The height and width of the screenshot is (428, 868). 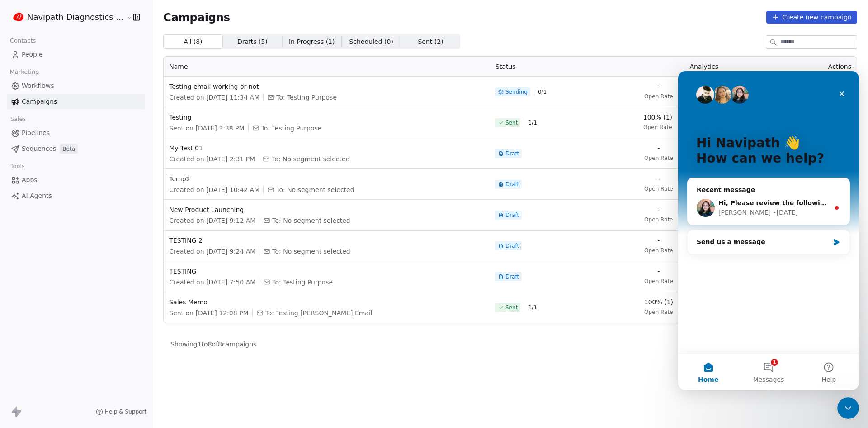 I want to click on span: Sales Memo, so click(x=327, y=302).